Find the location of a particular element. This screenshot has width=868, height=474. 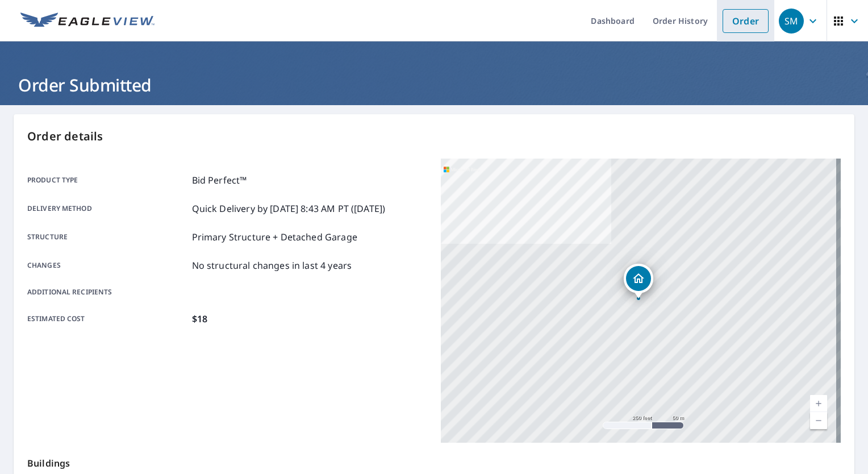

a: Current Level 17, Zoom In is located at coordinates (819, 403).